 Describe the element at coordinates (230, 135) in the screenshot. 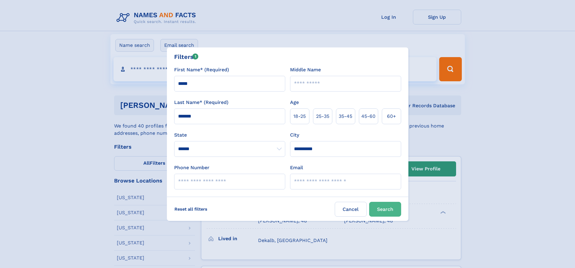

I see `label: State` at that location.